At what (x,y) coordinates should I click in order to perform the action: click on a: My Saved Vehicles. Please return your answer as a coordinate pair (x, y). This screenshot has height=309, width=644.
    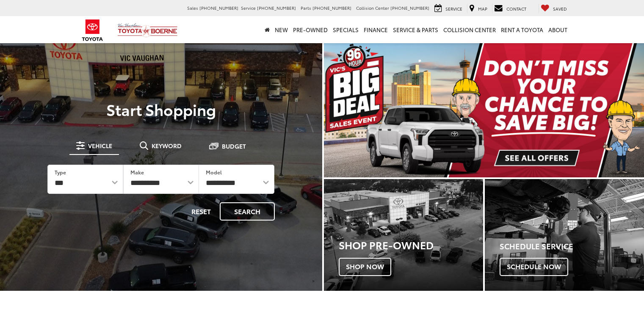
    Looking at the image, I should click on (554, 9).